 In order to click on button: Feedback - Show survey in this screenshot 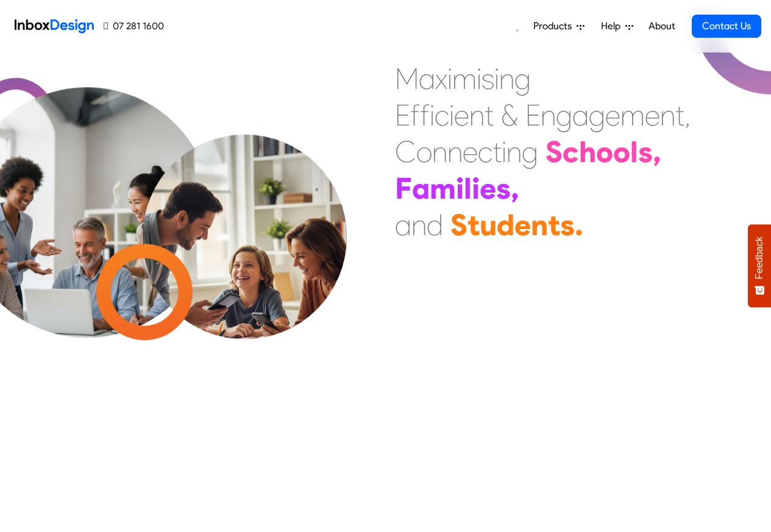, I will do `click(760, 266)`.